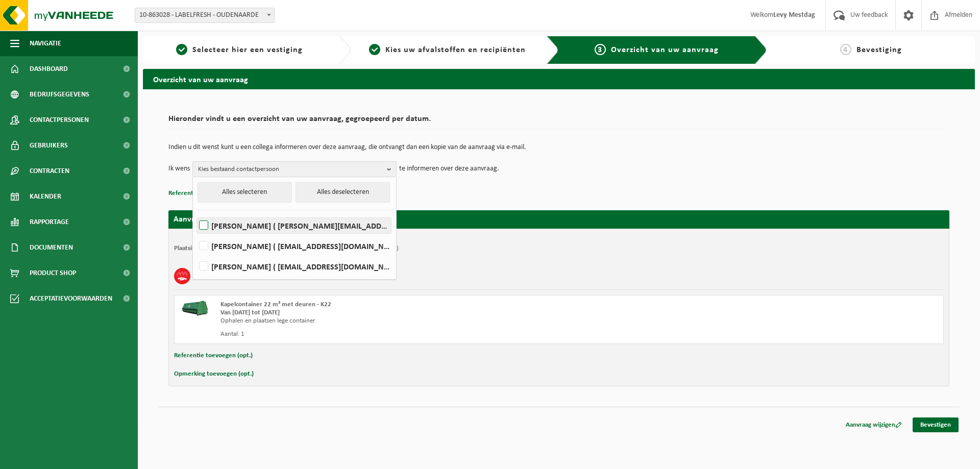  I want to click on a: 1Selecteer hier een vestiging, so click(239, 50).